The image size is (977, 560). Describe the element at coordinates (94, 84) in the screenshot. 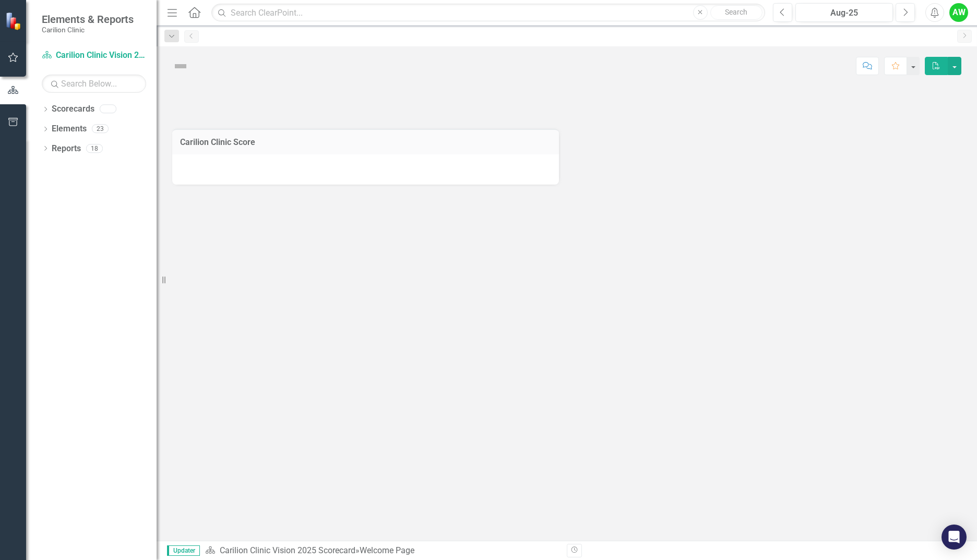

I see `input: Search Below...` at that location.